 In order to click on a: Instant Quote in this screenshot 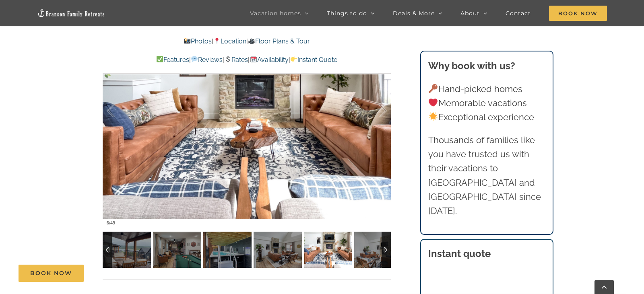, I will do `click(314, 60)`.